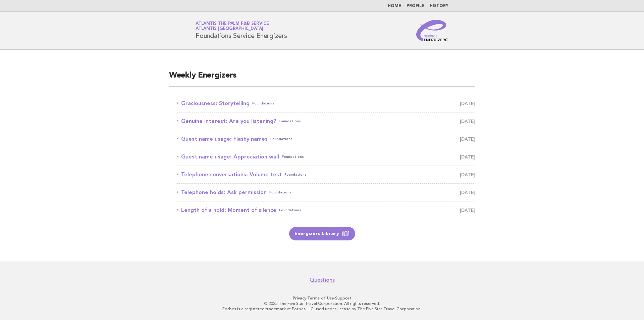 This screenshot has width=644, height=320. I want to click on p: © 2025 The Five Star Travel Corporation. All rights reserved., so click(322, 303).